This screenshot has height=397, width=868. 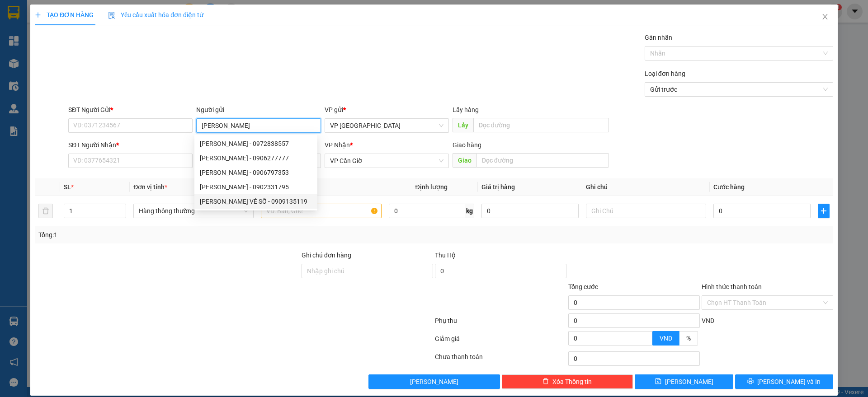 I want to click on span: VP Nhận, so click(x=337, y=145).